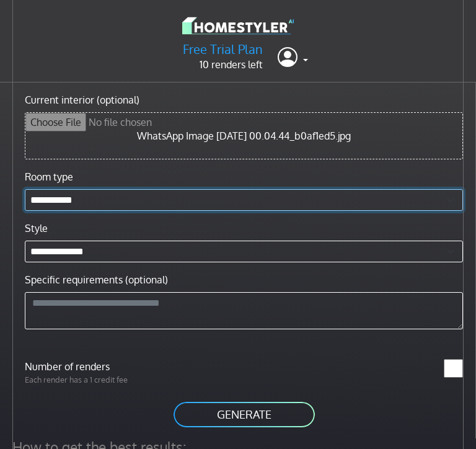 The image size is (476, 449). What do you see at coordinates (131, 366) in the screenshot?
I see `label: Number of renders` at bounding box center [131, 366].